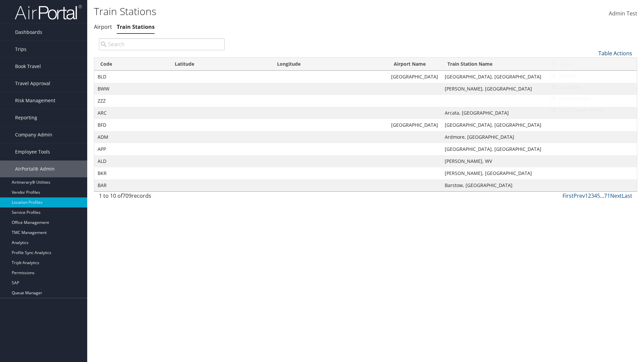 Image resolution: width=644 pixels, height=362 pixels. Describe the element at coordinates (21, 49) in the screenshot. I see `span: Trips` at that location.